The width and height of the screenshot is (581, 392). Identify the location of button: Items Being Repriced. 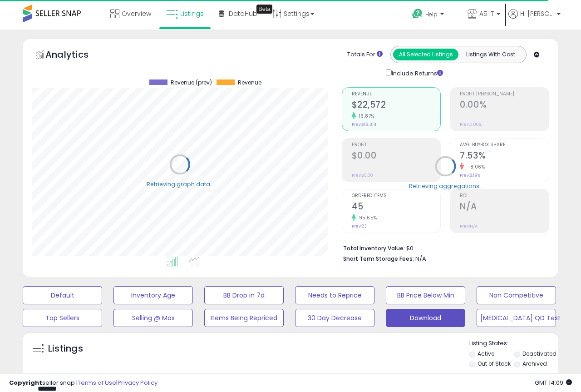
(244, 318).